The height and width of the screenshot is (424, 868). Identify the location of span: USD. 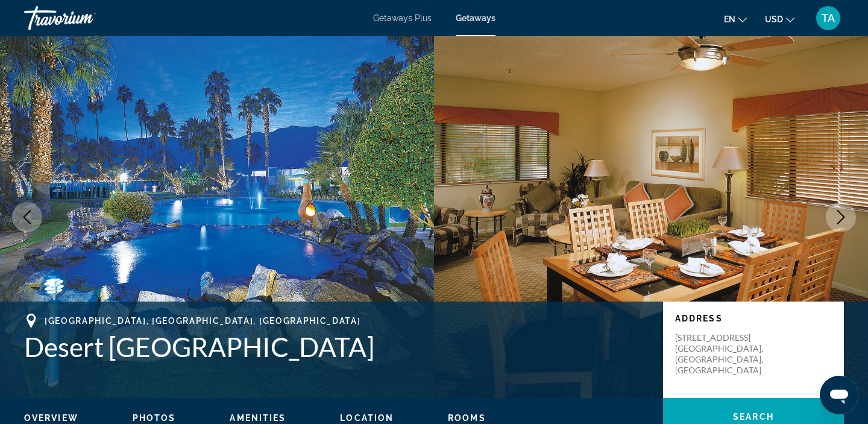
(773, 20).